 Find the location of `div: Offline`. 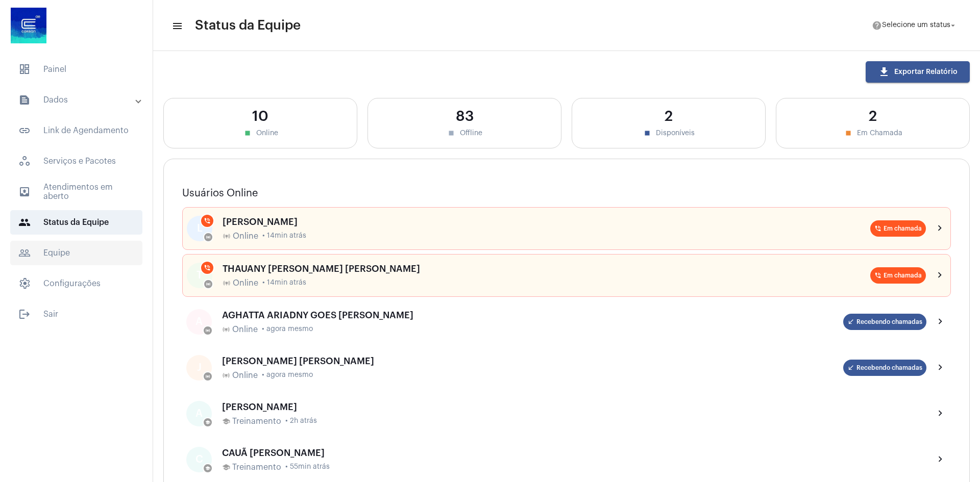

div: Offline is located at coordinates (465, 133).